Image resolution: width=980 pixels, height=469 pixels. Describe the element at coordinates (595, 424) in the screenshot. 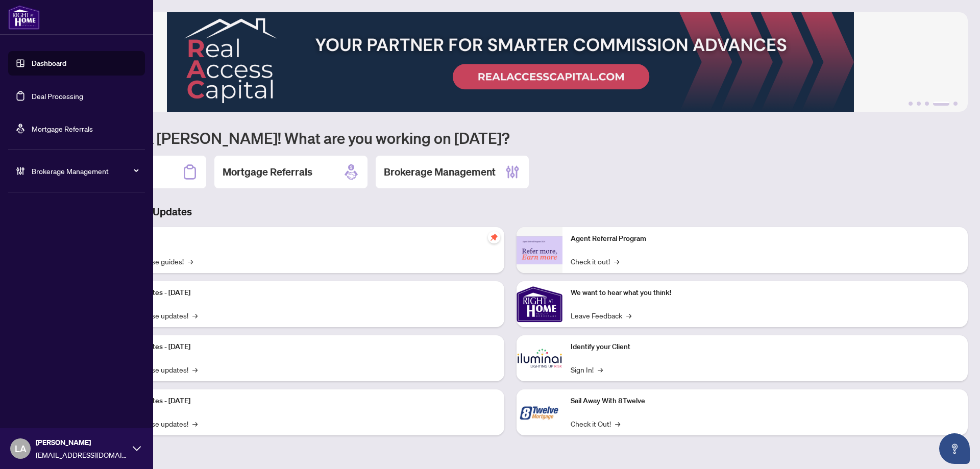

I see `a: Check it Out!→` at that location.